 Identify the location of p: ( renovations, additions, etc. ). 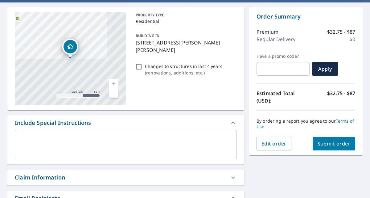
(184, 73).